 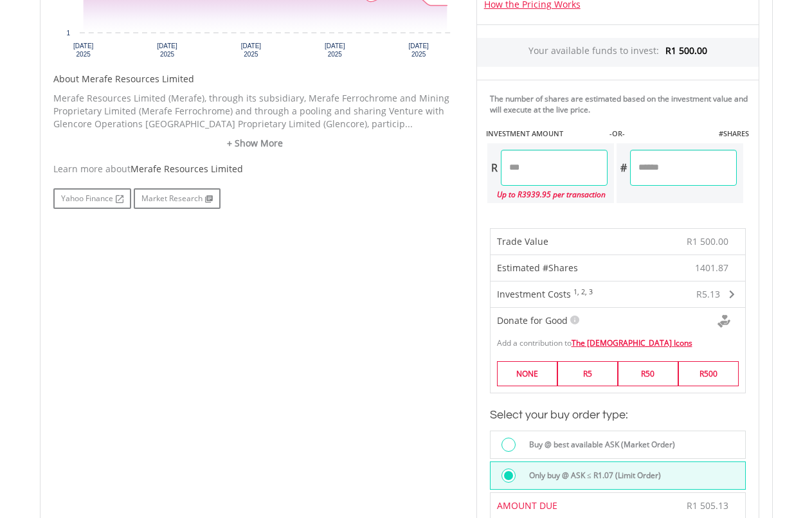 I want to click on sup: 1, 2, 3, so click(x=584, y=292).